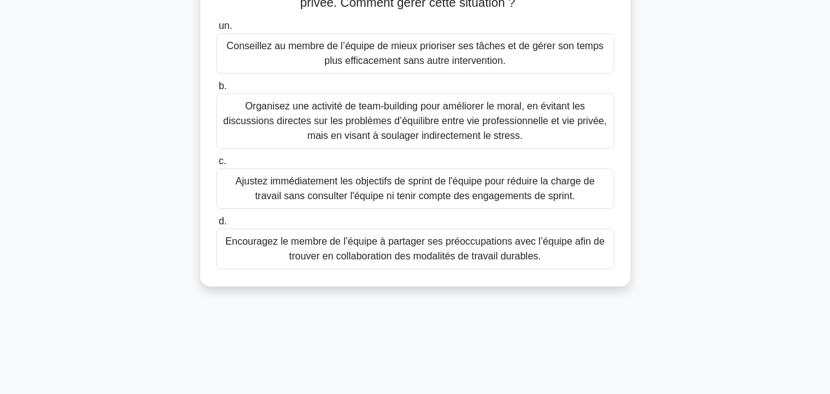 The height and width of the screenshot is (394, 830). What do you see at coordinates (223, 221) in the screenshot?
I see `font: d.` at bounding box center [223, 221].